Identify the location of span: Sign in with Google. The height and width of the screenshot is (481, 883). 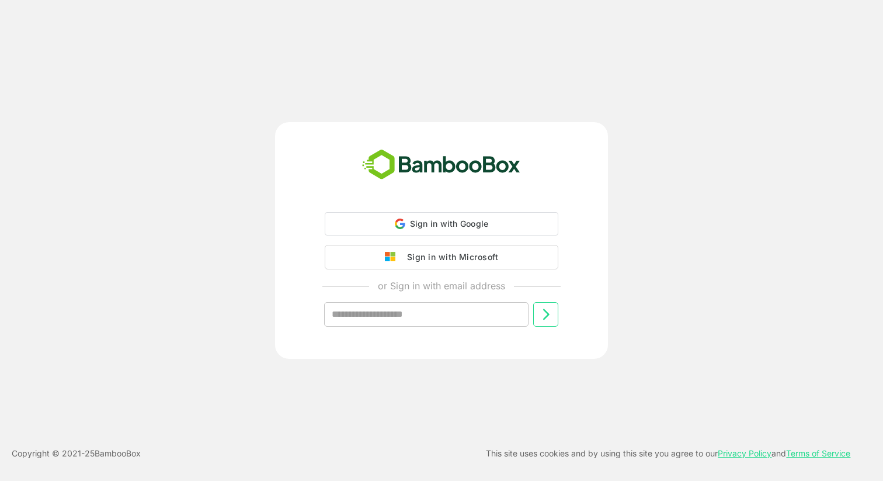
(449, 223).